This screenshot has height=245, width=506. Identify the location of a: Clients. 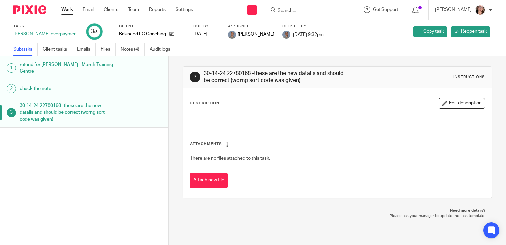
(111, 10).